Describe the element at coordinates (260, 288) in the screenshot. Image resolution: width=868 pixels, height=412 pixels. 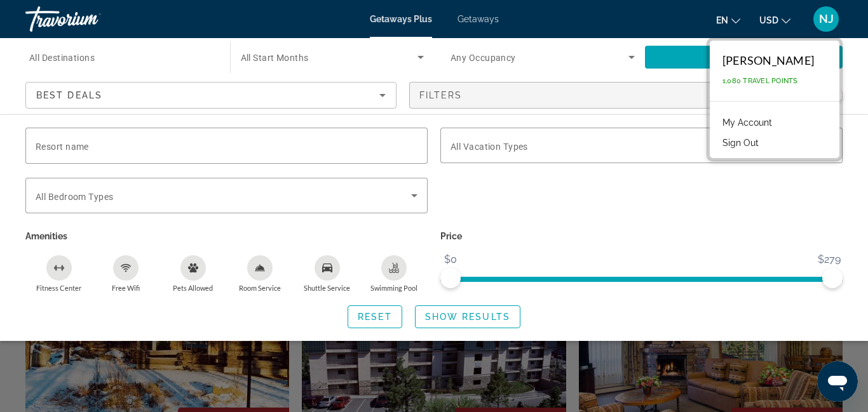
I see `span: Room Service` at that location.